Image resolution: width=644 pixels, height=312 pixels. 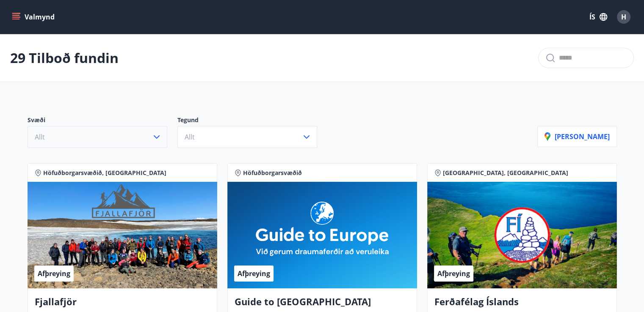 What do you see at coordinates (103, 121) in the screenshot?
I see `p: Svæði` at bounding box center [103, 121].